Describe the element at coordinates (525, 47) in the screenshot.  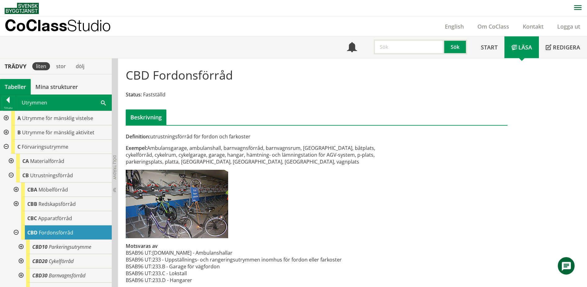
I see `span: Läsa` at that location.